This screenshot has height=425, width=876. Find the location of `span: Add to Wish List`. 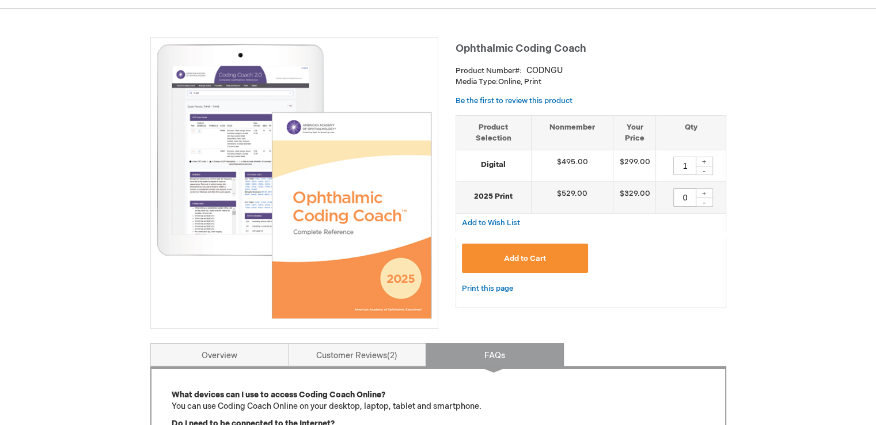

span: Add to Wish List is located at coordinates (491, 223).